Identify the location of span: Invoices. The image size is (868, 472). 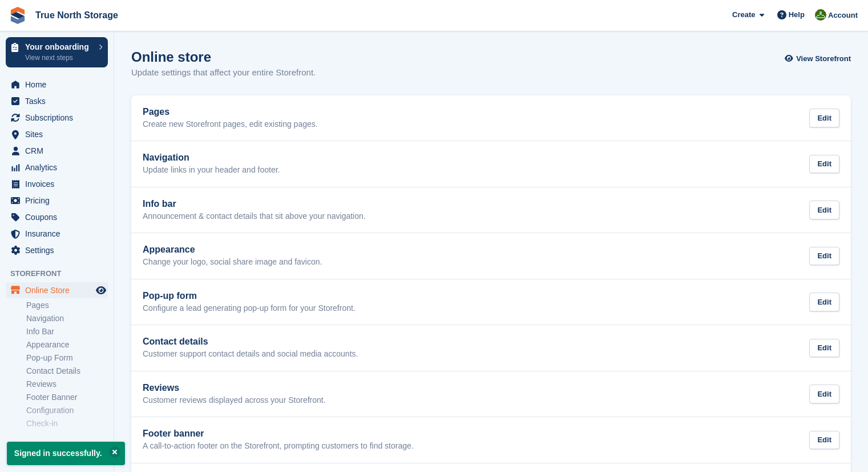
(59, 184).